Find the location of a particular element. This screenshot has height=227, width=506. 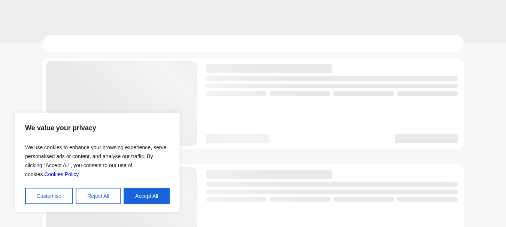

div: We value your privacy is located at coordinates (97, 163).